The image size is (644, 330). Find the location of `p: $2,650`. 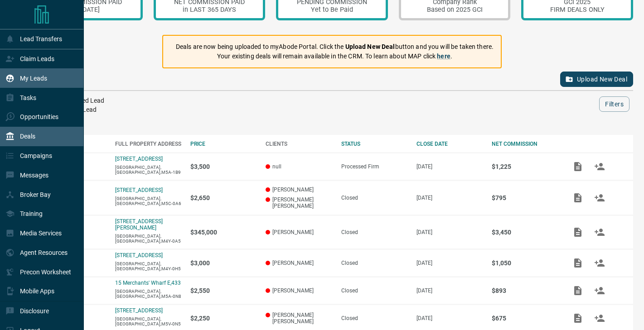

p: $2,650 is located at coordinates (223, 198).